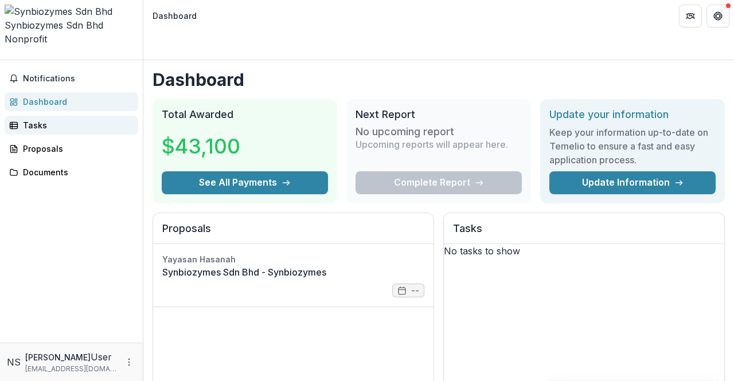 The height and width of the screenshot is (381, 734). I want to click on a: Update Information, so click(632, 183).